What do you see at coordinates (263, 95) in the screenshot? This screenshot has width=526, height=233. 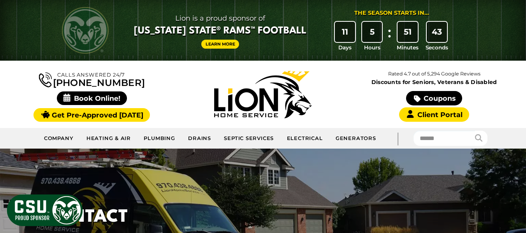 I see `img: Lion Home Service` at bounding box center [263, 95].